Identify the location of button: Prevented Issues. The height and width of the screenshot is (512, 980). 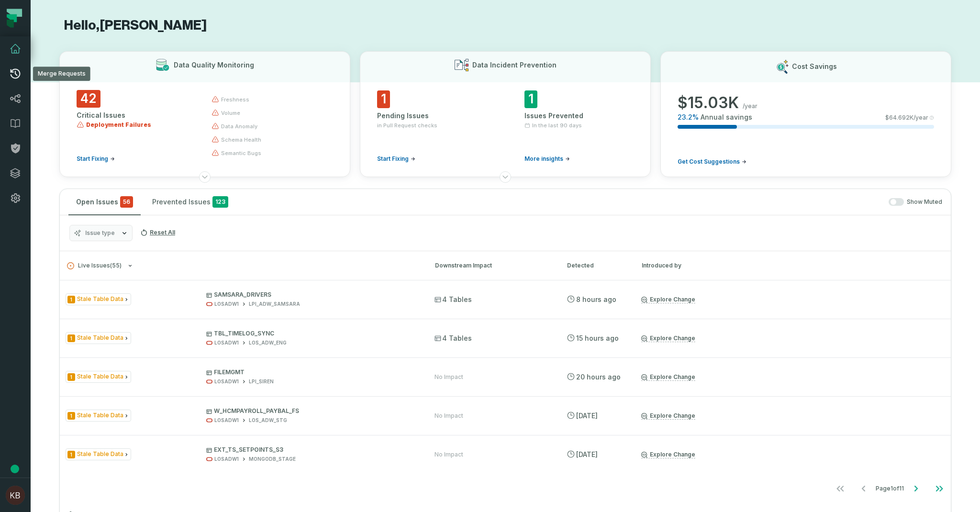
(190, 202).